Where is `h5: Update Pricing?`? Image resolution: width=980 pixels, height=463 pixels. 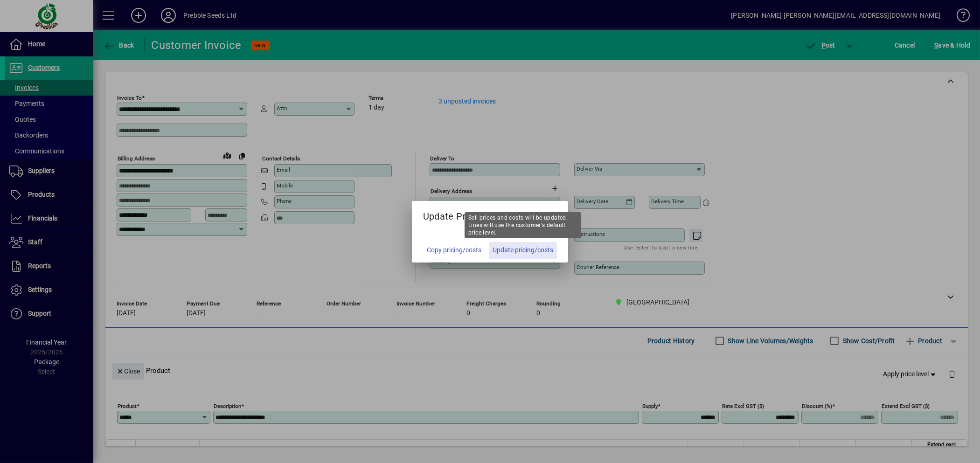 h5: Update Pricing? is located at coordinates (490, 215).